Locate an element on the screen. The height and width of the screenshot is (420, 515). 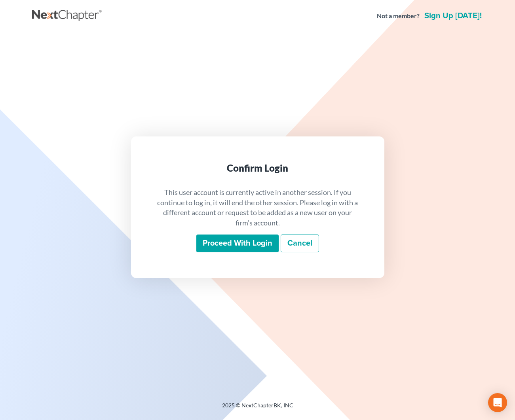
input: Proceed with login is located at coordinates (238, 243).